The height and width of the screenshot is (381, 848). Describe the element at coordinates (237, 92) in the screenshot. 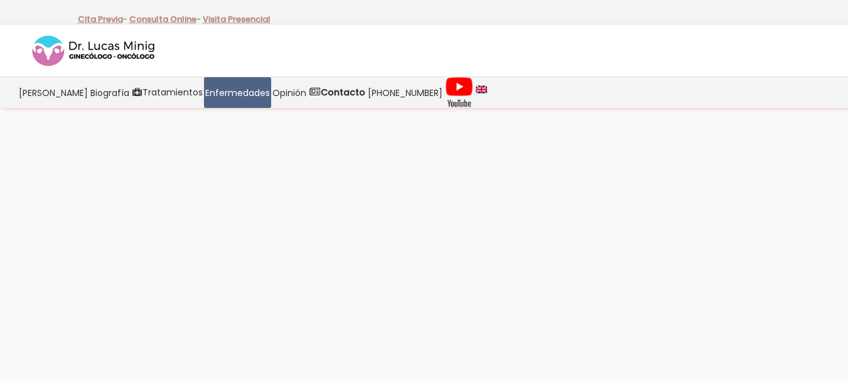

I see `span: Enfermedades` at that location.